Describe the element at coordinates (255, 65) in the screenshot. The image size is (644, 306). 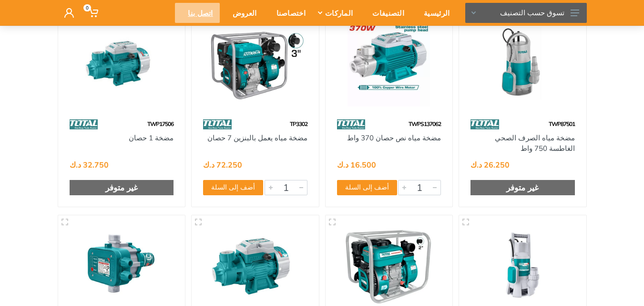
I see `img: Royal Tools - مضخة مياه يعمل بالبنزين 7 حصان` at that location.